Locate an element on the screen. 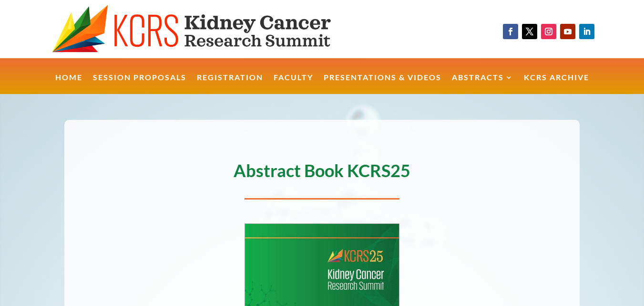 The height and width of the screenshot is (306, 644). a: KCRS Archive is located at coordinates (556, 84).